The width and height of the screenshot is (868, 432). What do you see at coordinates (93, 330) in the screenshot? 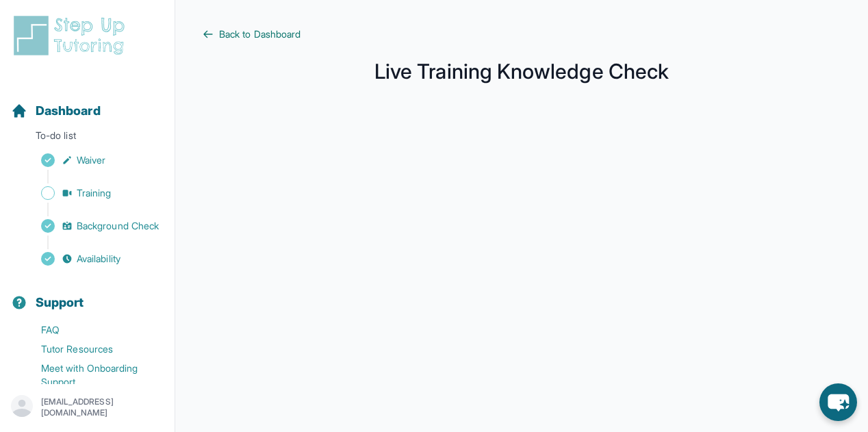
I see `a: FAQ` at bounding box center [93, 330].